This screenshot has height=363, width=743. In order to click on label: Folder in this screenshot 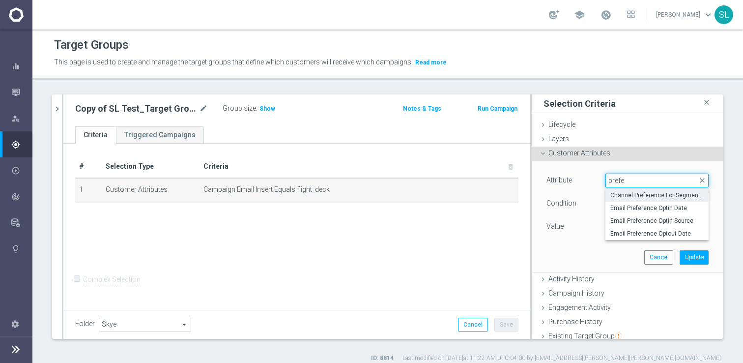, I will do `click(85, 323)`.